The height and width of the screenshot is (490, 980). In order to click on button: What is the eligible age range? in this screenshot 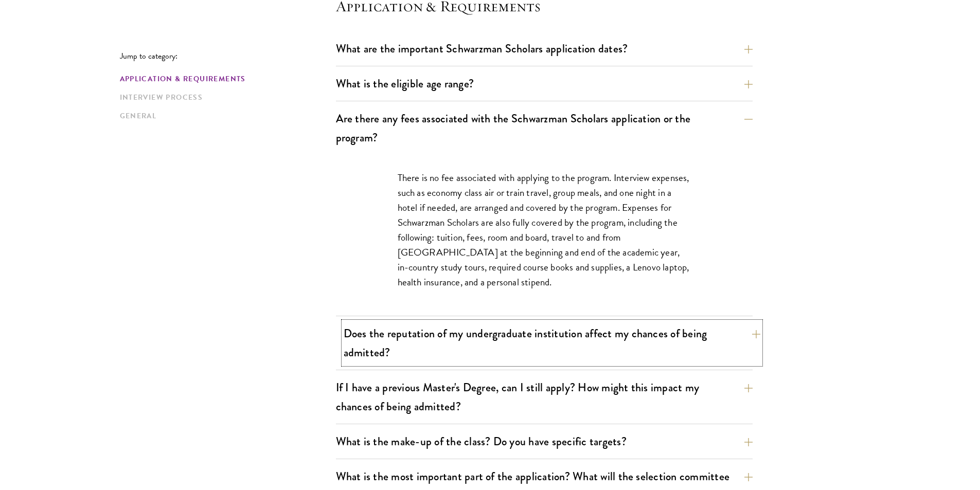, I will do `click(544, 83)`.